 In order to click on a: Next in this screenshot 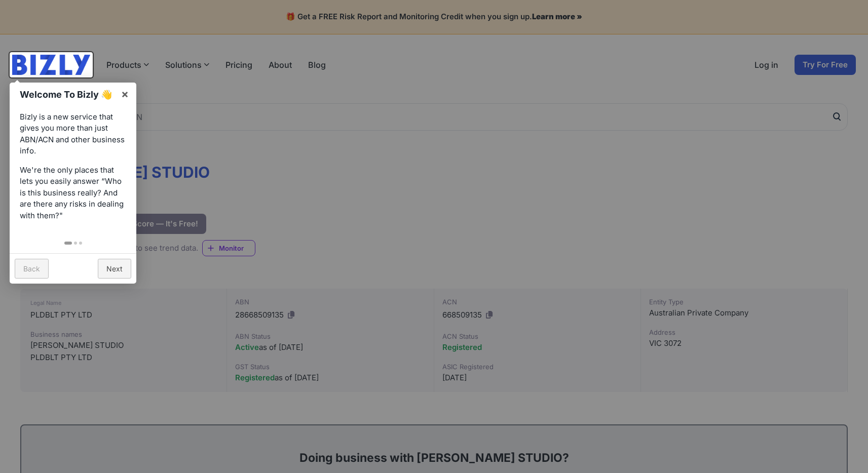, I will do `click(114, 269)`.